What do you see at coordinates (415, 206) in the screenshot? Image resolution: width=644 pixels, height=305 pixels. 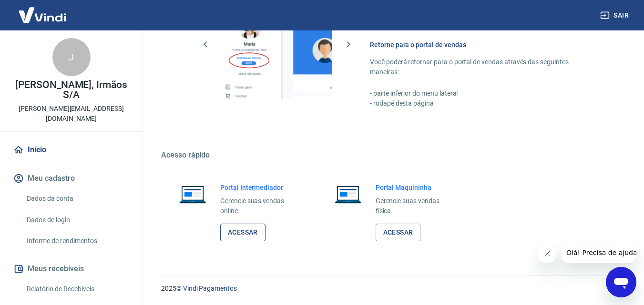 I see `p: Gerencie suas vendas física.` at bounding box center [415, 206].